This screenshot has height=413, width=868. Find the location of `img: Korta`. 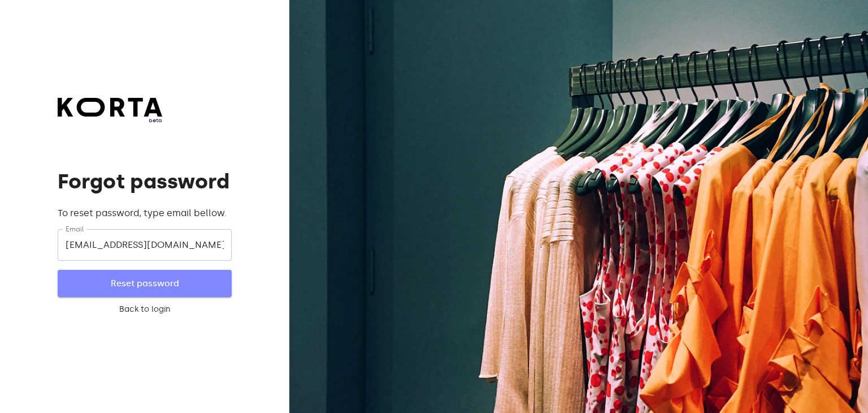

img: Korta is located at coordinates (110, 107).